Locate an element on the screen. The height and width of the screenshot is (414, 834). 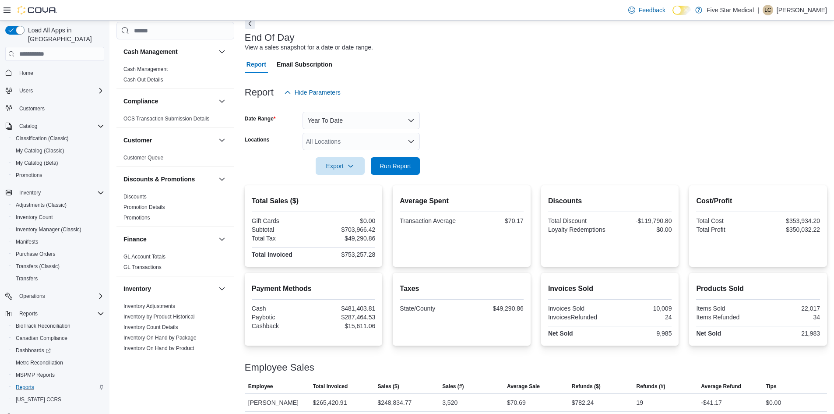
h3: Customer is located at coordinates (137, 140).